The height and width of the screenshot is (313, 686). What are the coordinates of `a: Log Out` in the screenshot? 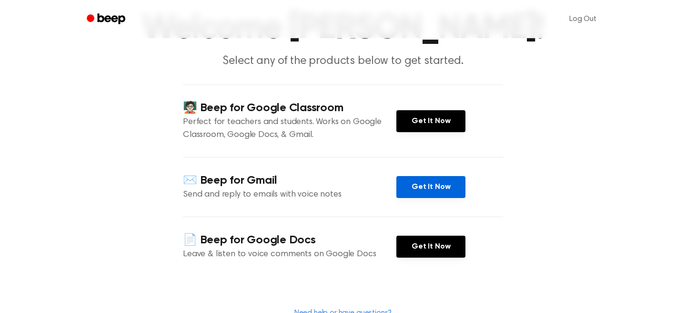 It's located at (583, 19).